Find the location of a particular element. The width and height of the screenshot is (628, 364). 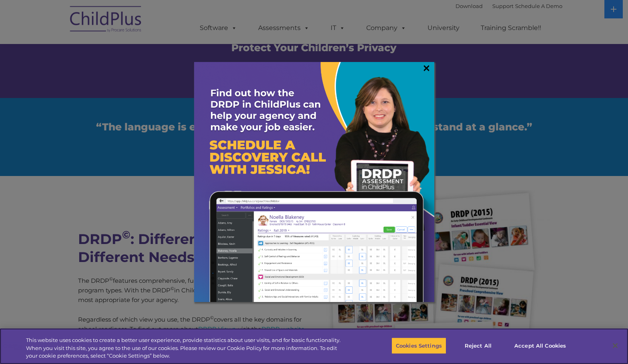

button: Close is located at coordinates (615, 346).